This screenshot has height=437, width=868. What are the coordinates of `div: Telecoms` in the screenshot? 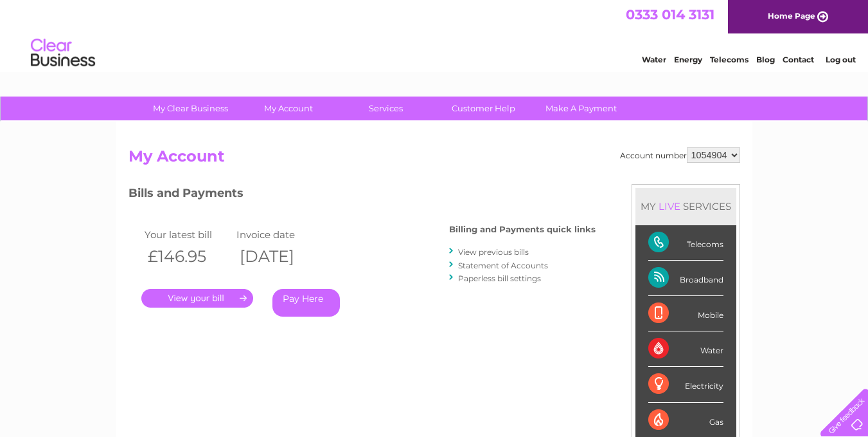 It's located at (686, 243).